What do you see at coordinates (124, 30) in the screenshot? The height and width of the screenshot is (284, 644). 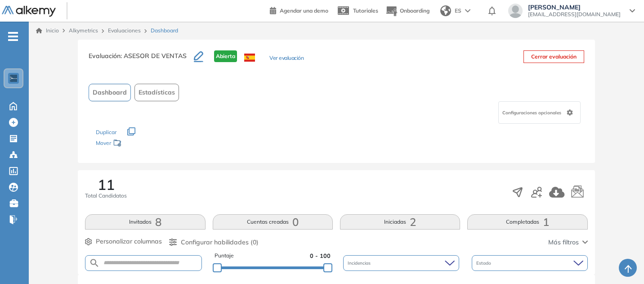 I see `a: Evaluaciones` at bounding box center [124, 30].